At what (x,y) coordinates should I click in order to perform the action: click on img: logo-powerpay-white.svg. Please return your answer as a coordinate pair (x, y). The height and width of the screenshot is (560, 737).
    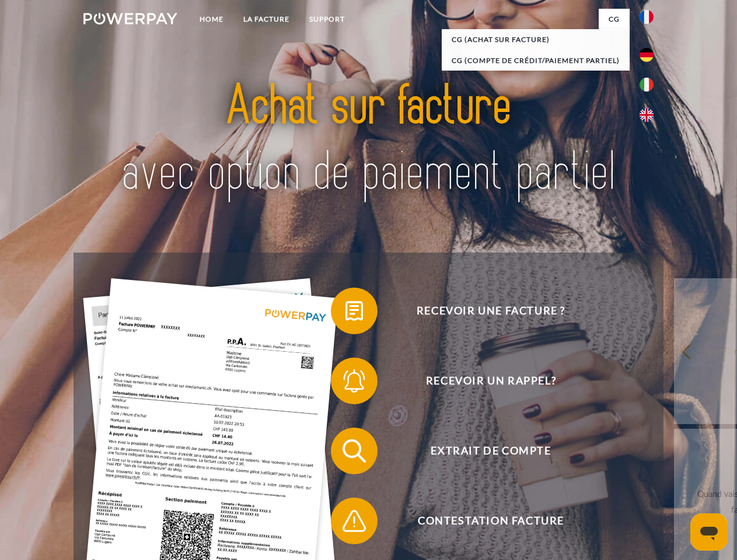
    Looking at the image, I should click on (130, 19).